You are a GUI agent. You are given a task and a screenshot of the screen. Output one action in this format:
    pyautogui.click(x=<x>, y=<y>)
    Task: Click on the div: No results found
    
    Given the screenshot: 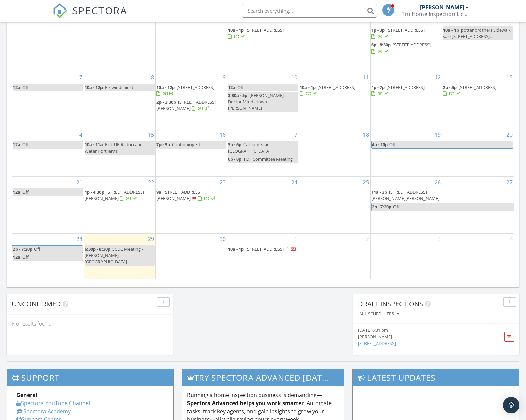 What is the action you would take?
    pyautogui.click(x=90, y=324)
    